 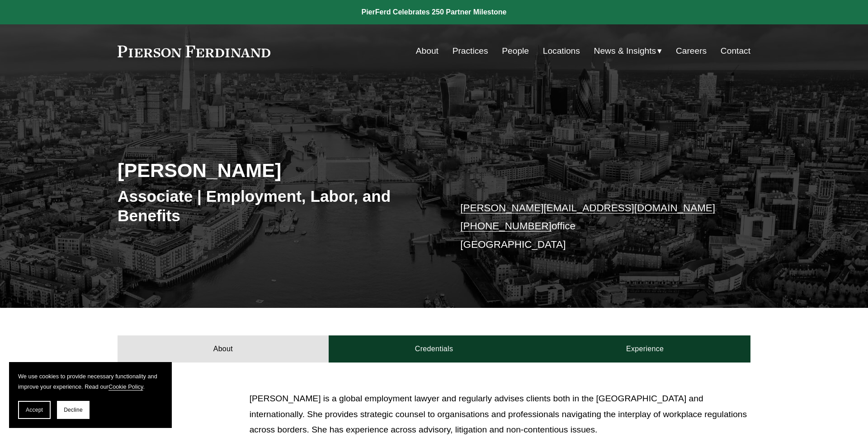 I want to click on a: Contact, so click(x=736, y=51).